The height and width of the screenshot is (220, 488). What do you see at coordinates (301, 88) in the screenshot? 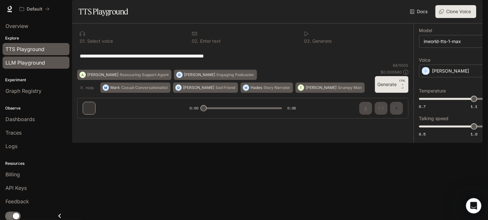
I see `div: T` at bounding box center [301, 88].